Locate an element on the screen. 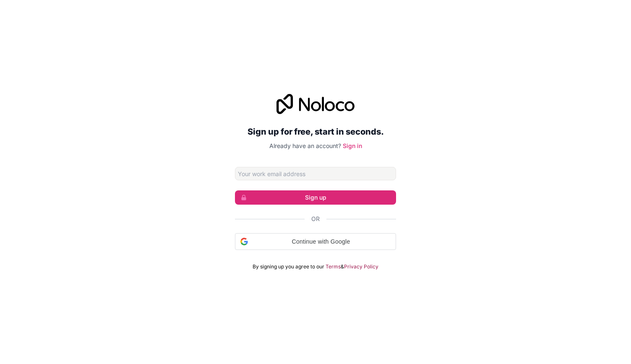  h2: Sign up for free, start in seconds. is located at coordinates (316, 131).